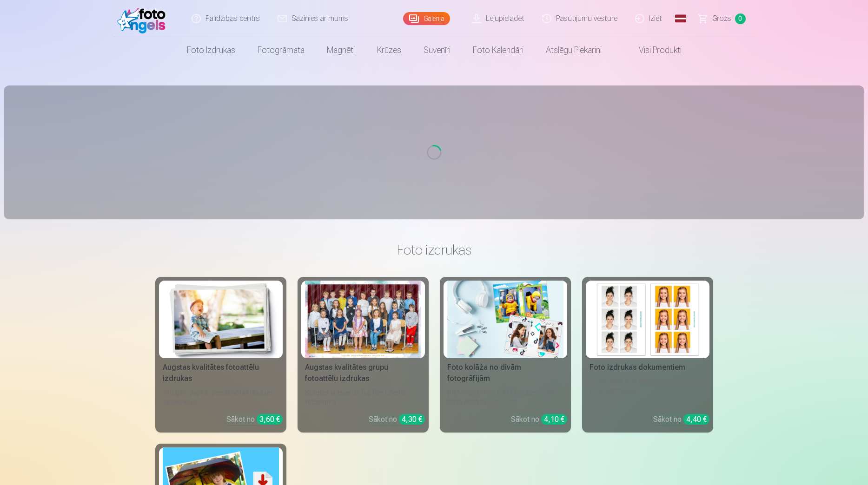 Image resolution: width=868 pixels, height=485 pixels. Describe the element at coordinates (434, 250) in the screenshot. I see `h3: Foto izdrukas` at that location.